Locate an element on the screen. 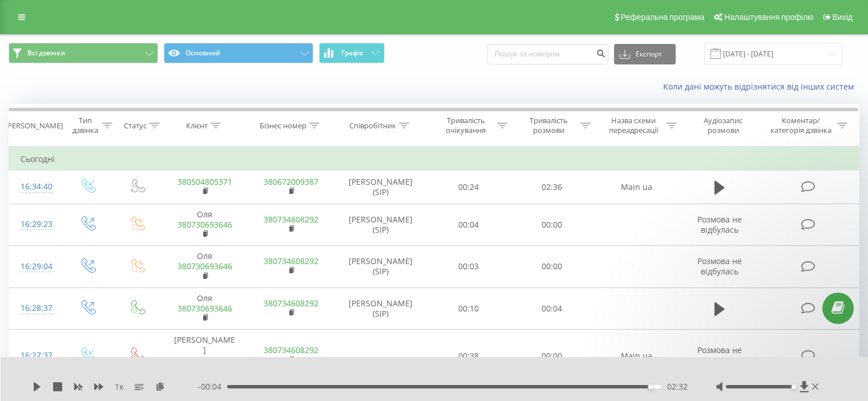 This screenshot has height=401, width=868. div: Клієнт is located at coordinates (197, 125).